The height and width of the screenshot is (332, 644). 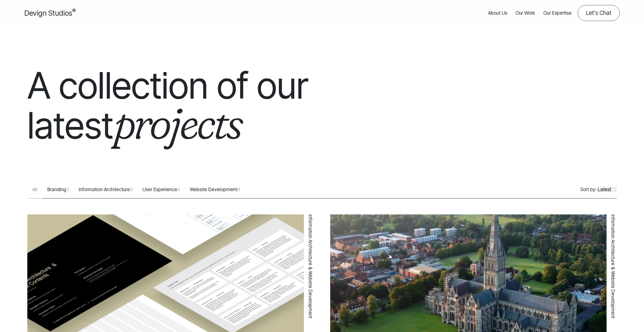 What do you see at coordinates (525, 13) in the screenshot?
I see `a: Our Work` at bounding box center [525, 13].